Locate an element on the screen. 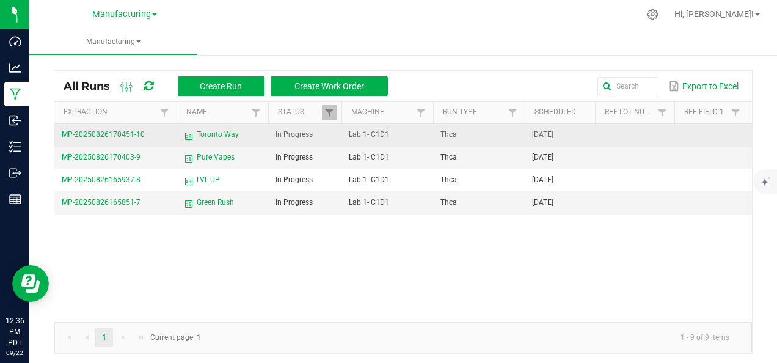 This screenshot has width=777, height=363. div: All Runs is located at coordinates (230, 86).